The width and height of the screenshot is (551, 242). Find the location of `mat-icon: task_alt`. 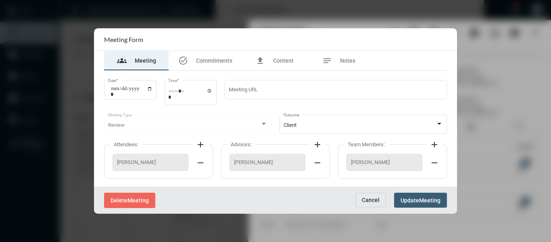

mat-icon: task_alt is located at coordinates (183, 60).